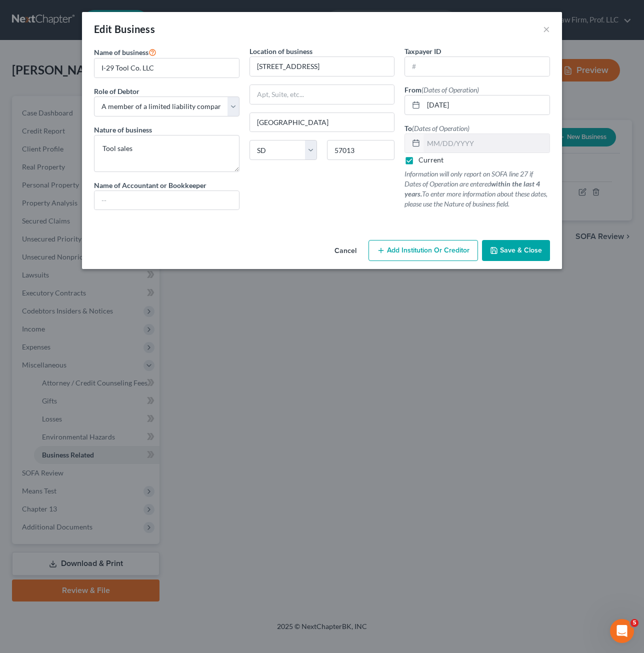 The image size is (644, 653). I want to click on label: Location of business, so click(281, 51).